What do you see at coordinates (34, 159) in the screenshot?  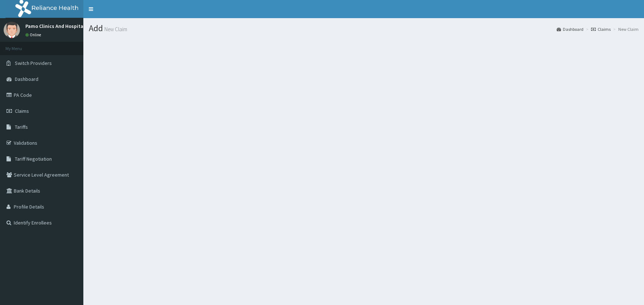 I see `span: Tariff Negotiation` at bounding box center [34, 159].